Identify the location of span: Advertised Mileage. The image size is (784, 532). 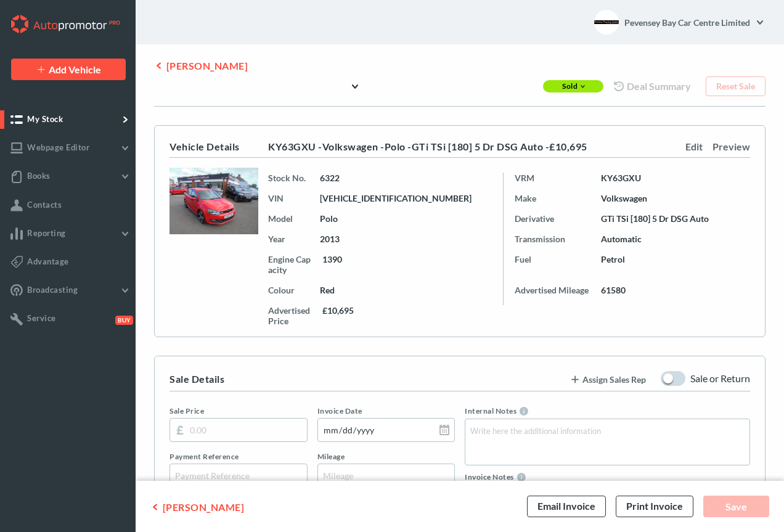
(553, 290).